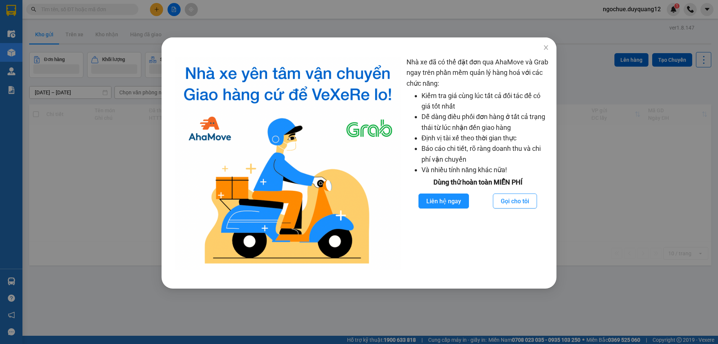  I want to click on li: Kiểm tra giá cùng lúc tất cả đối tác để có giá tốt nhất, so click(485, 101).